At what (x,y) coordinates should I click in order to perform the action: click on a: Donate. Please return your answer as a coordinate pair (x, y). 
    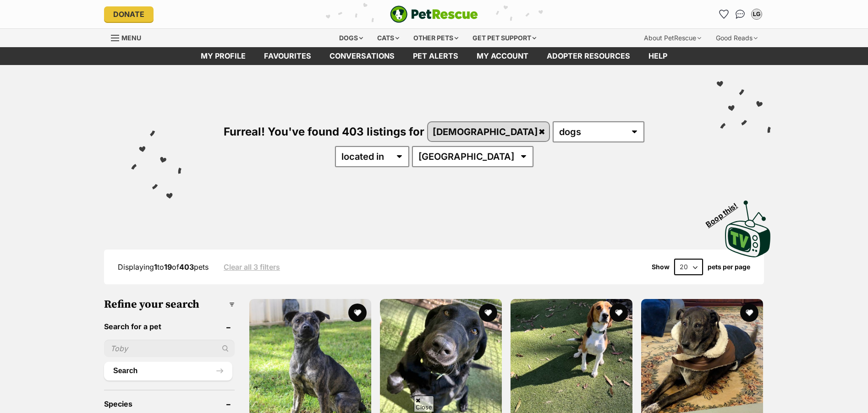
    Looking at the image, I should click on (129, 14).